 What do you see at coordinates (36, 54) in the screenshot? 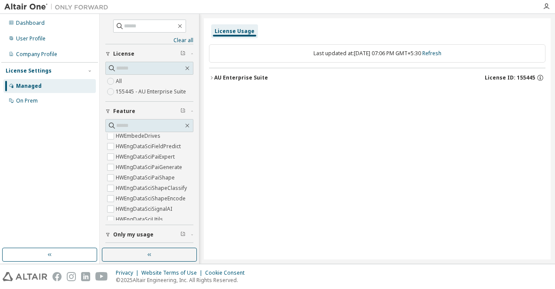
I see `div: Company Profile` at bounding box center [36, 54].